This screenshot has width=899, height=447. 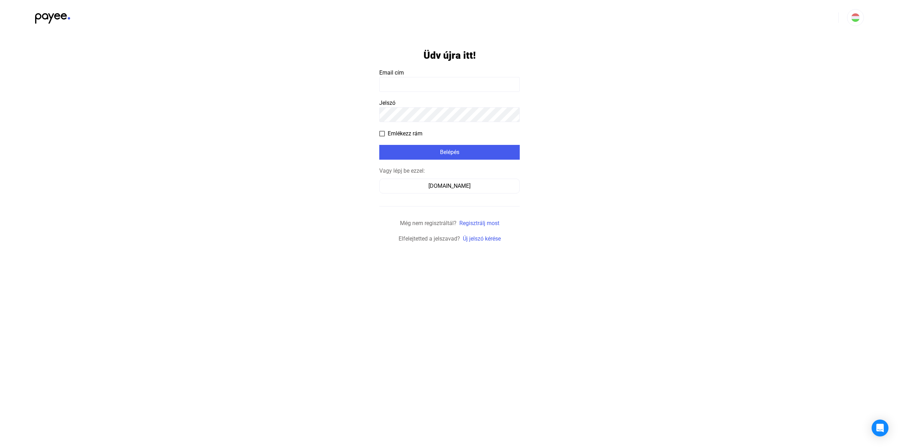 What do you see at coordinates (387, 103) in the screenshot?
I see `span: Jelszó` at bounding box center [387, 103].